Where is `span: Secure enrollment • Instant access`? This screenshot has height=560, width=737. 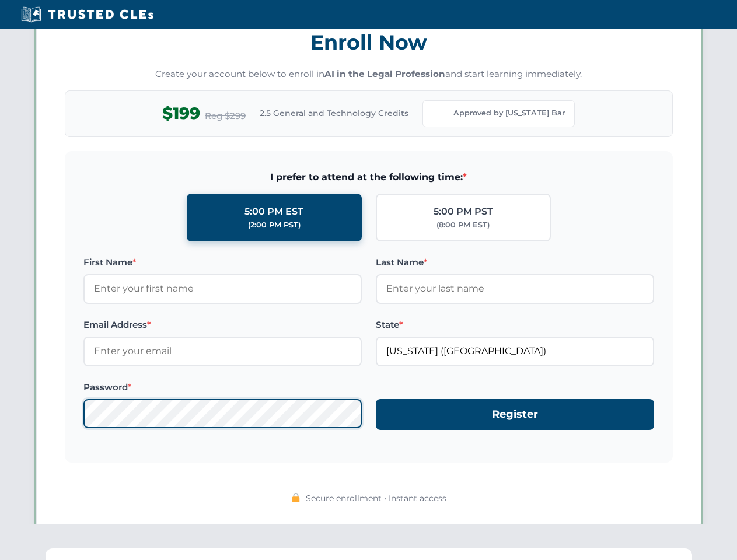 span: Secure enrollment • Instant access is located at coordinates (376, 498).